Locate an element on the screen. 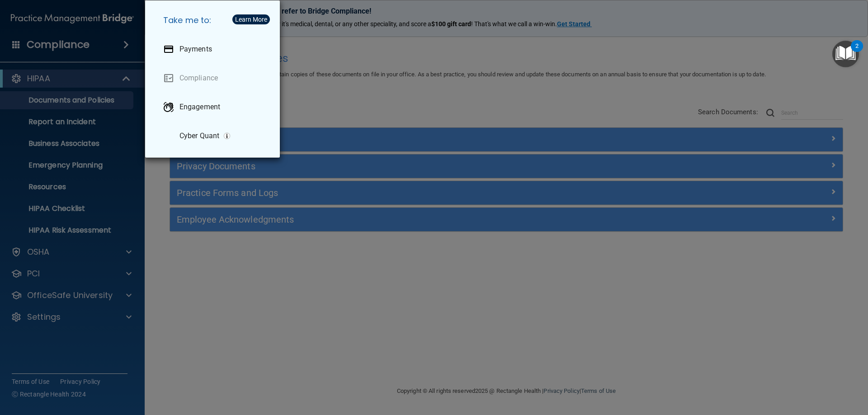 The height and width of the screenshot is (415, 868). p: Engagement is located at coordinates (199, 107).